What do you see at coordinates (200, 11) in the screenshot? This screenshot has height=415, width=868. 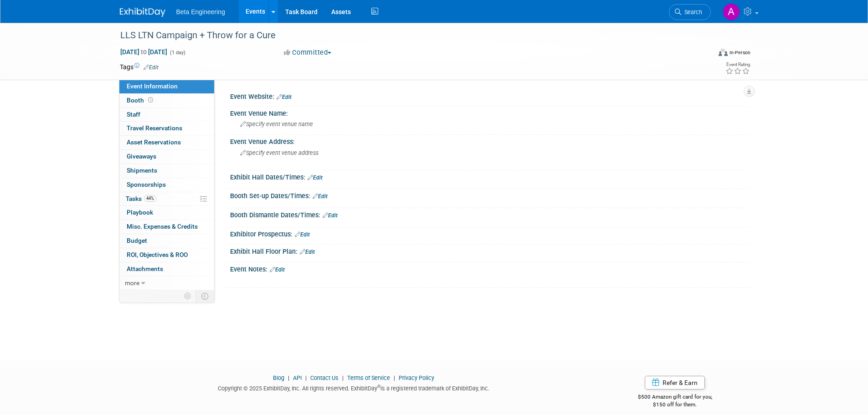 I see `span: Beta Engineering` at bounding box center [200, 11].